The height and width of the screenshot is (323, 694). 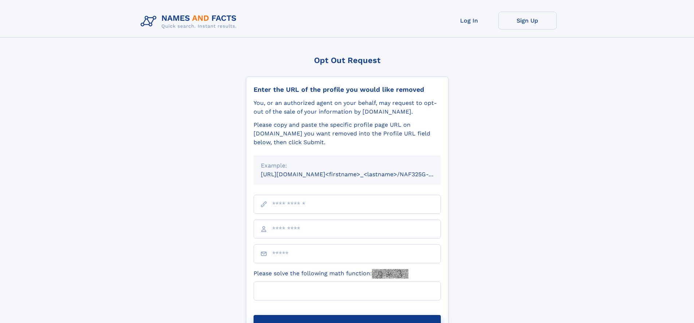 I want to click on label: Please solve the following math function:, so click(x=331, y=274).